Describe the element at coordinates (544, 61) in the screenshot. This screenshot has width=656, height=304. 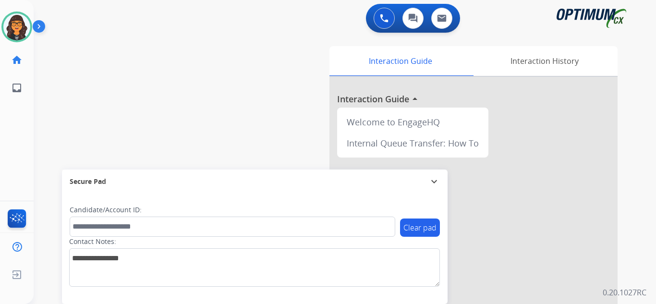
I see `div: Interaction History` at that location.